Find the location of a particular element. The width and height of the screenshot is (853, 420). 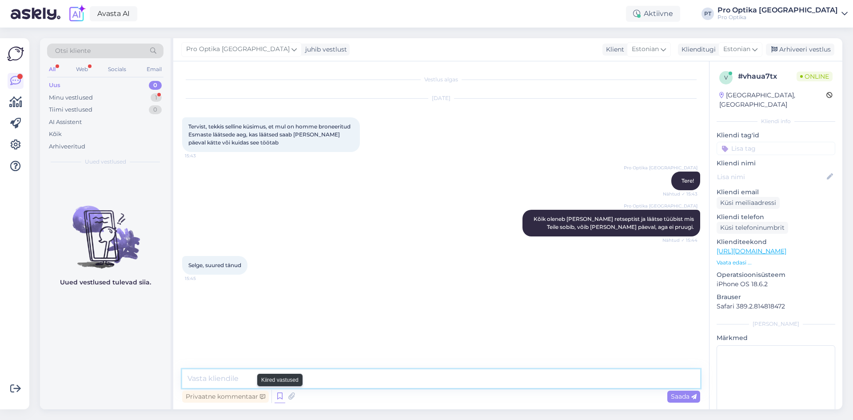

p: Kliendi email is located at coordinates (776, 192).